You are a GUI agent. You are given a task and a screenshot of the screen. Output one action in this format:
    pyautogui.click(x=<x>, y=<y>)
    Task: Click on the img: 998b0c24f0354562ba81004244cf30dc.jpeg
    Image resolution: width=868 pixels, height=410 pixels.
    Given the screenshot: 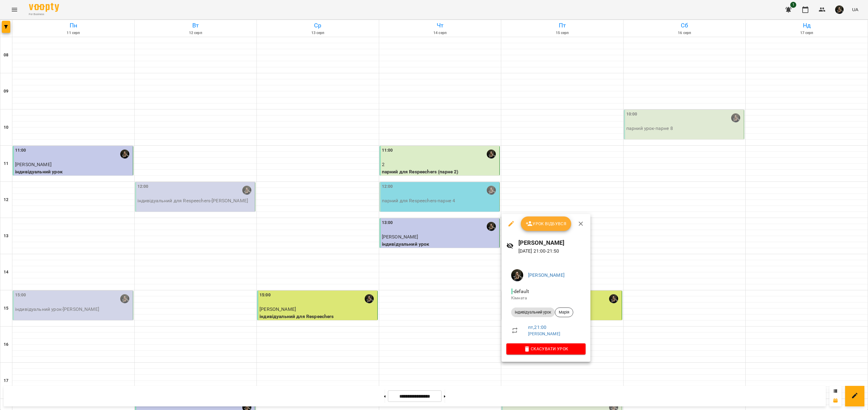 What is the action you would take?
    pyautogui.click(x=518, y=275)
    